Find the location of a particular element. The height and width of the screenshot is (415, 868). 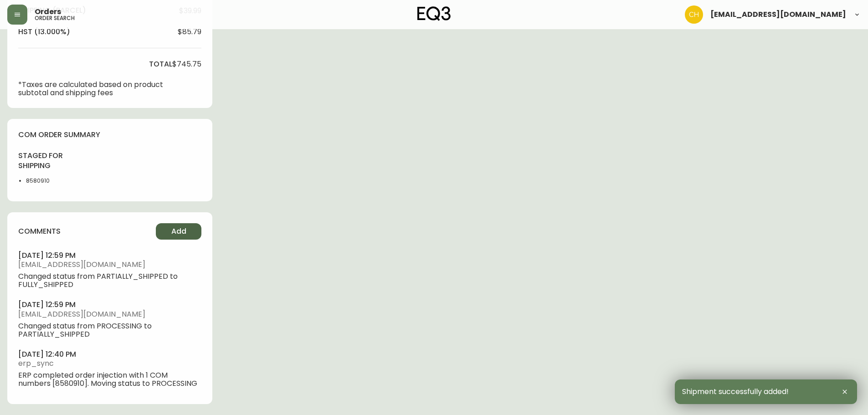

li: 8580910 is located at coordinates (49, 181).